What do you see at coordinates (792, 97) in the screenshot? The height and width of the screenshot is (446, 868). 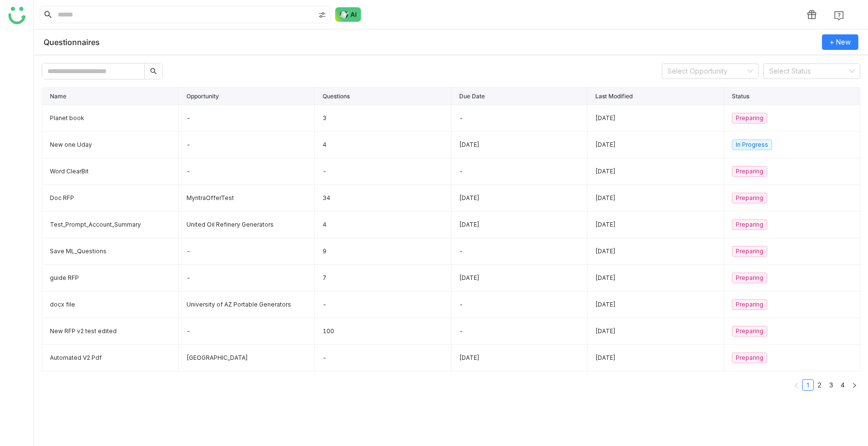 I see `th: Status` at bounding box center [792, 97].